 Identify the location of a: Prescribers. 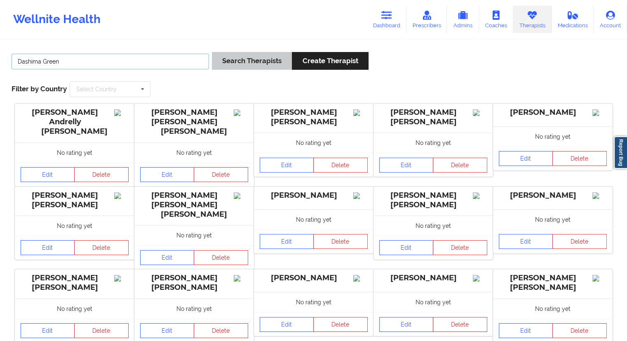
(427, 19).